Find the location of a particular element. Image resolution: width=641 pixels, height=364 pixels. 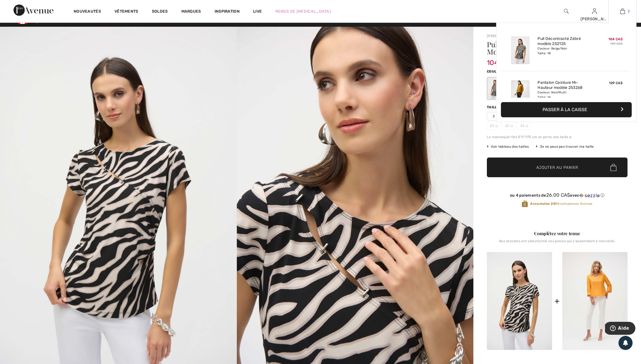

a: 1ère Avenue is located at coordinates (33, 10).